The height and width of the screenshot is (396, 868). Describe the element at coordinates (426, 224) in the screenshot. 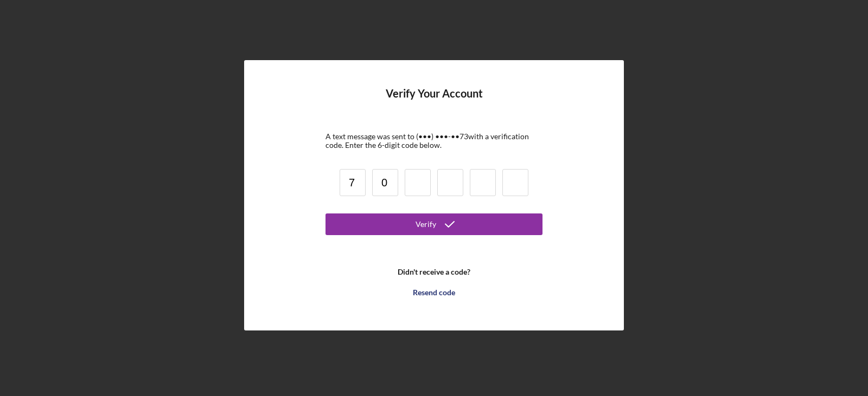

I see `div: Verify` at that location.